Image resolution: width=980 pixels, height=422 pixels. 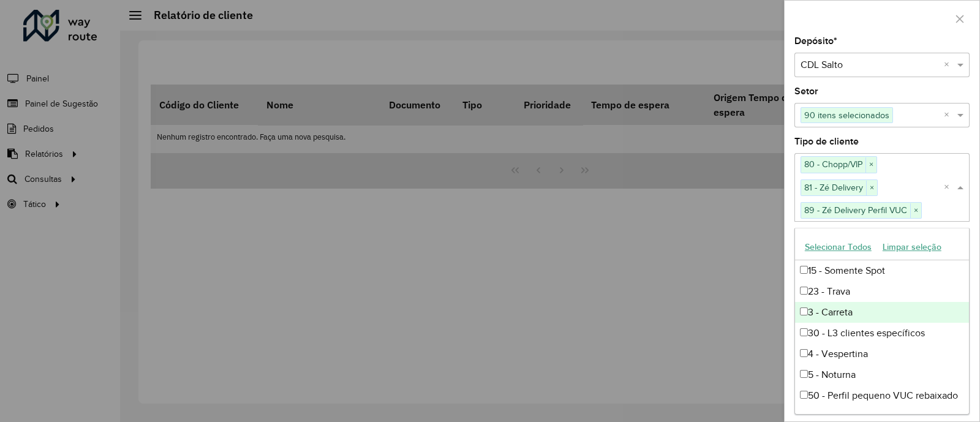 What do you see at coordinates (834, 187) in the screenshot?
I see `span: 81 - Zé Delivery` at bounding box center [834, 187].